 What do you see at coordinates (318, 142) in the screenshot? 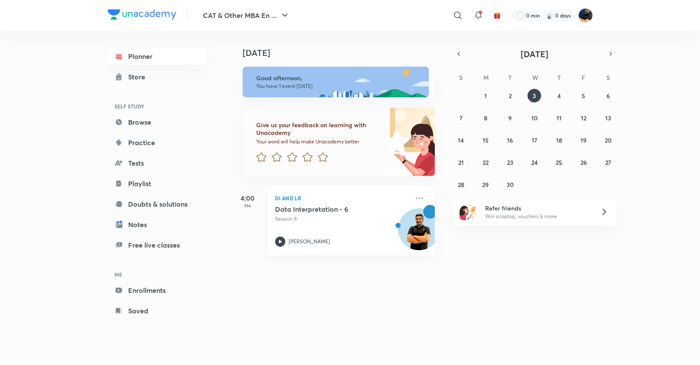
I see `p: Your word will help make Unacademy better` at bounding box center [318, 142].